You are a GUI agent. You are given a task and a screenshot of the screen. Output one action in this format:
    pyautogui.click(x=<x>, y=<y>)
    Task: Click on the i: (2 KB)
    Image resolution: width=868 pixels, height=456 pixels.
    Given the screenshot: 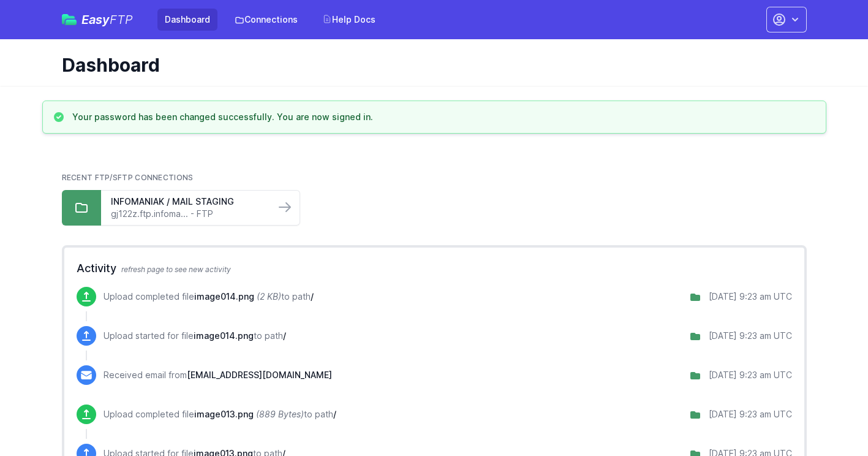 What is the action you would take?
    pyautogui.click(x=269, y=296)
    